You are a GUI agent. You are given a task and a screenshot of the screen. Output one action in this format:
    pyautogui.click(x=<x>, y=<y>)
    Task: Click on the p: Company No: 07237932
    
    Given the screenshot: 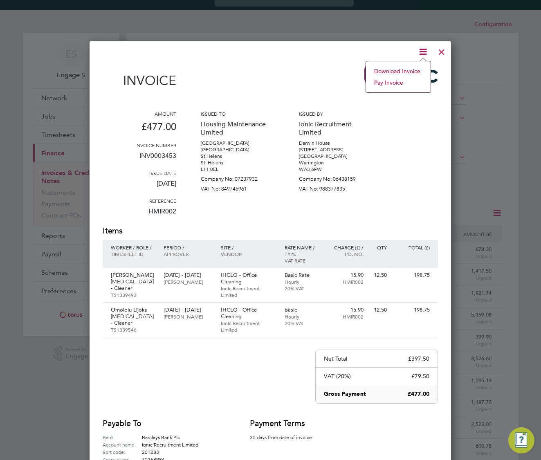 What is the action you would take?
    pyautogui.click(x=237, y=177)
    